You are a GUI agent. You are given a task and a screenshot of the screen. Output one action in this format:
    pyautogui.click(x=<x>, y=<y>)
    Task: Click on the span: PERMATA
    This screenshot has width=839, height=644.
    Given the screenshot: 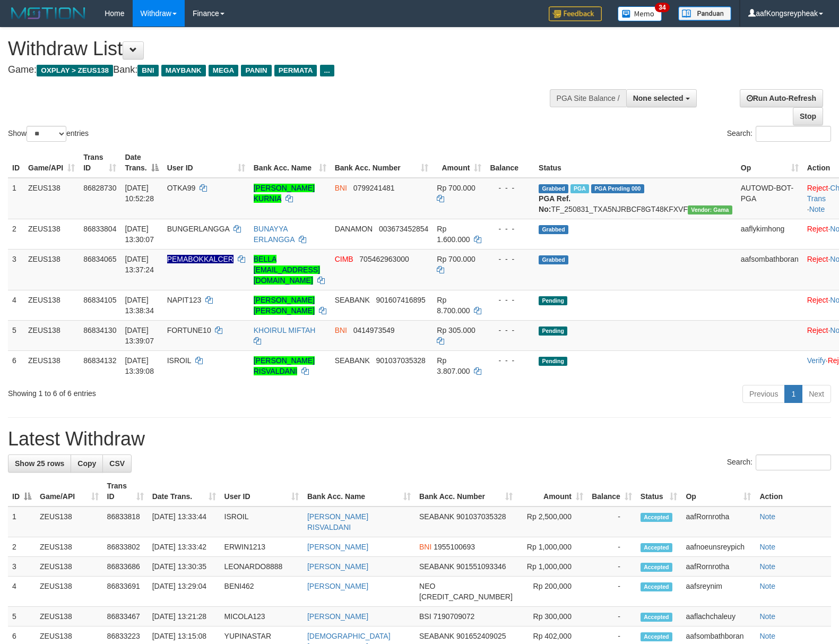 What is the action you would take?
    pyautogui.click(x=296, y=71)
    